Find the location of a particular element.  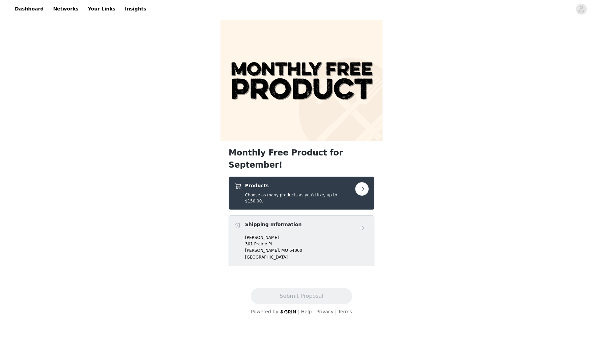

a: Help is located at coordinates (306, 311).